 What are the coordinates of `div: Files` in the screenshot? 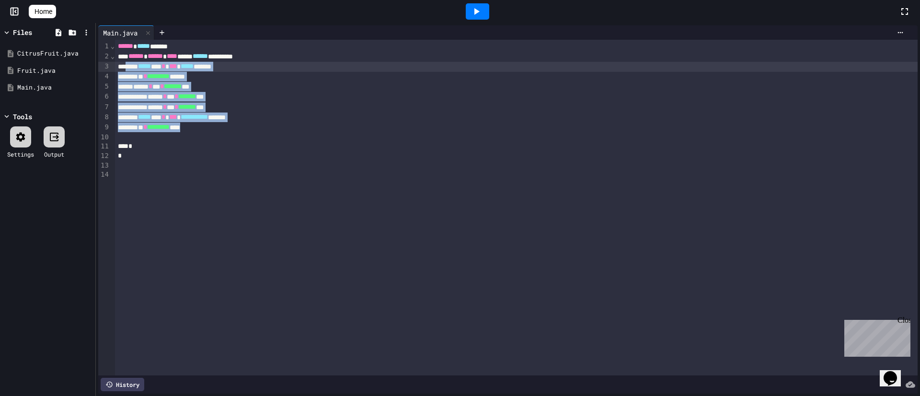 It's located at (23, 32).